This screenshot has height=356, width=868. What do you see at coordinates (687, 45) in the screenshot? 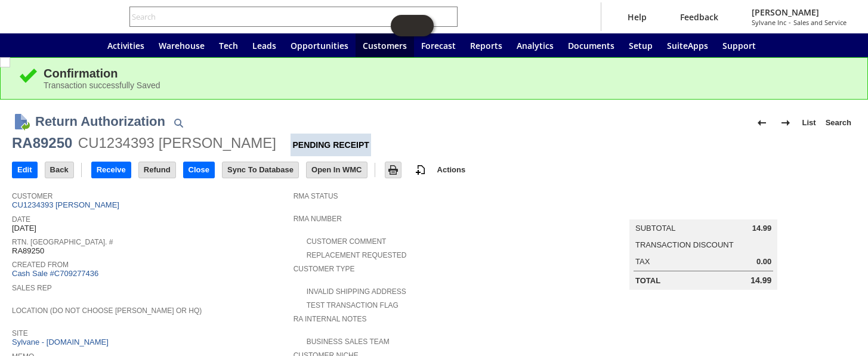
I see `a: SuiteApps` at bounding box center [687, 45].